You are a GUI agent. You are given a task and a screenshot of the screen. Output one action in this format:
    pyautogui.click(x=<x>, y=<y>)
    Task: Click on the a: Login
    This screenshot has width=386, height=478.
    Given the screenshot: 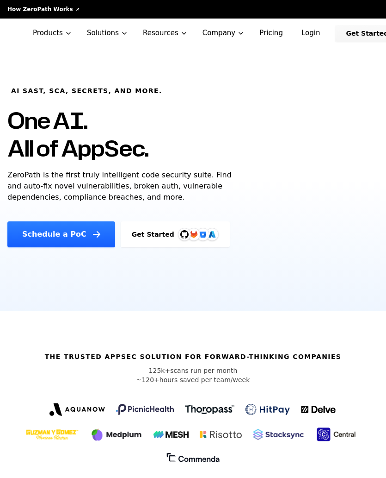 What is the action you would take?
    pyautogui.click(x=311, y=33)
    